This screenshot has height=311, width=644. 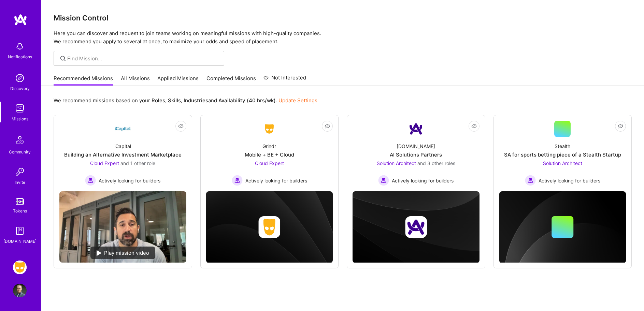 What do you see at coordinates (270, 153) in the screenshot?
I see `a: Company LogoGrindrMobile + BE + CloudCloud Expert Actively looking for buildersActively looking f...` at bounding box center [270, 153].